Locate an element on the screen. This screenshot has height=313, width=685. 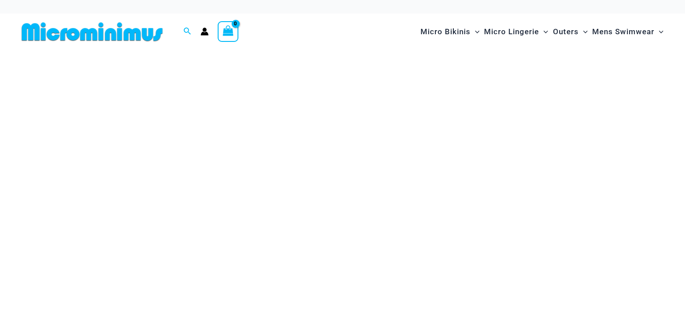
span: Outers is located at coordinates (566, 32).